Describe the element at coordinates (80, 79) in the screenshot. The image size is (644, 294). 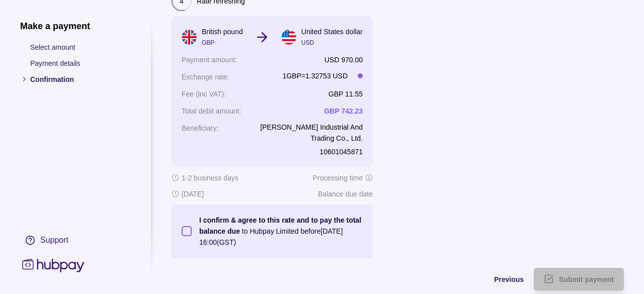
I see `p: Confirmation` at that location.